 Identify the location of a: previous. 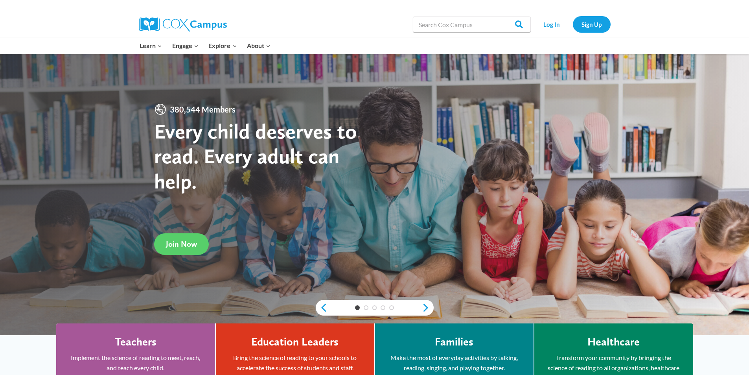
(322, 307).